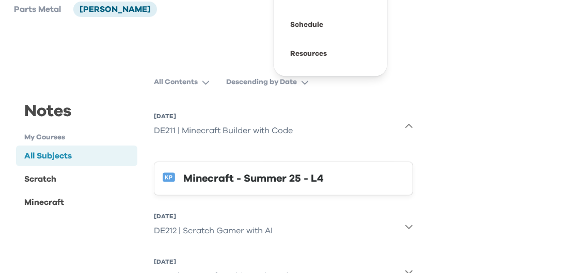 Image resolution: width=567 pixels, height=273 pixels. I want to click on div: DE212 | Scratch Gamer with AI, so click(213, 231).